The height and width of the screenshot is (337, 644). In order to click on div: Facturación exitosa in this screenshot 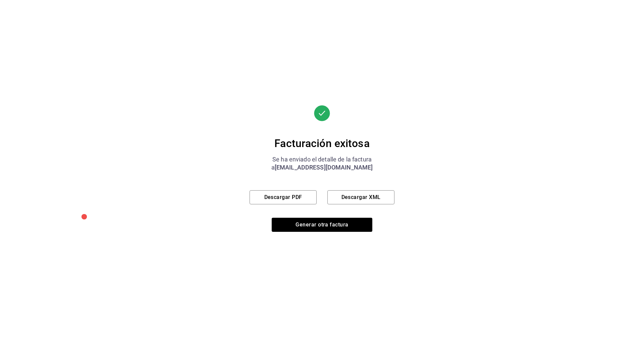, I will do `click(322, 144)`.